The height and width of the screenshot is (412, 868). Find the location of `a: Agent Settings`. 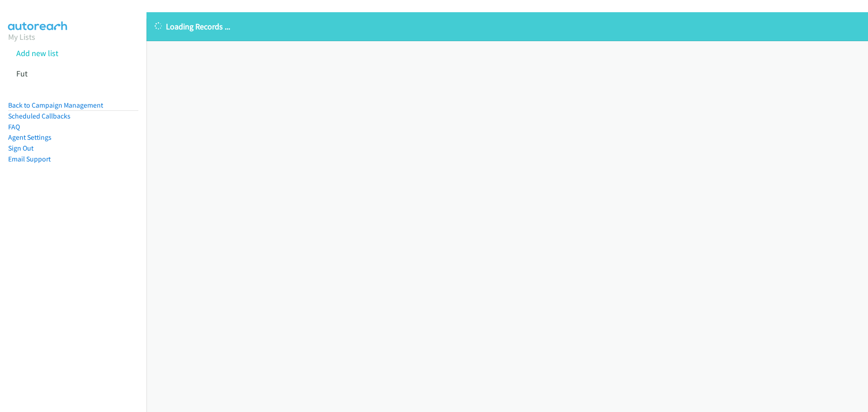

a: Agent Settings is located at coordinates (30, 137).